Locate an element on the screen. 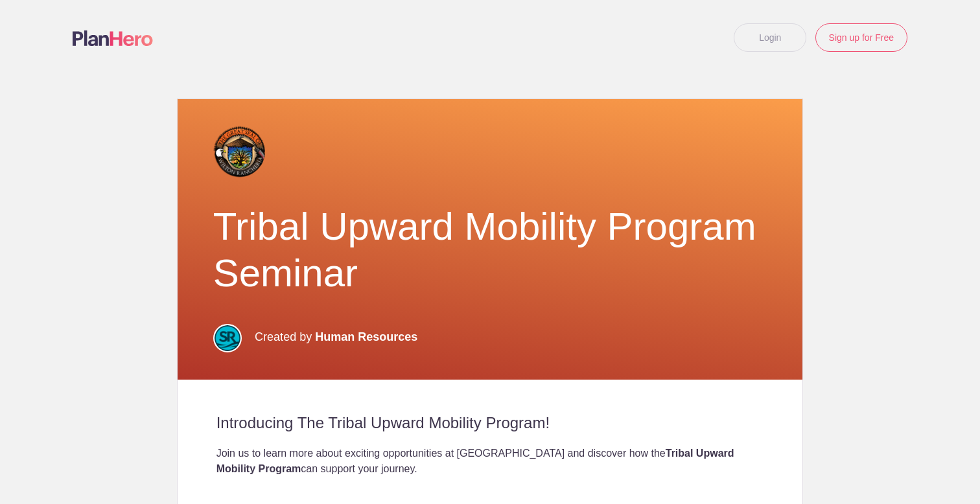  img: Logo main planhero is located at coordinates (112, 38).